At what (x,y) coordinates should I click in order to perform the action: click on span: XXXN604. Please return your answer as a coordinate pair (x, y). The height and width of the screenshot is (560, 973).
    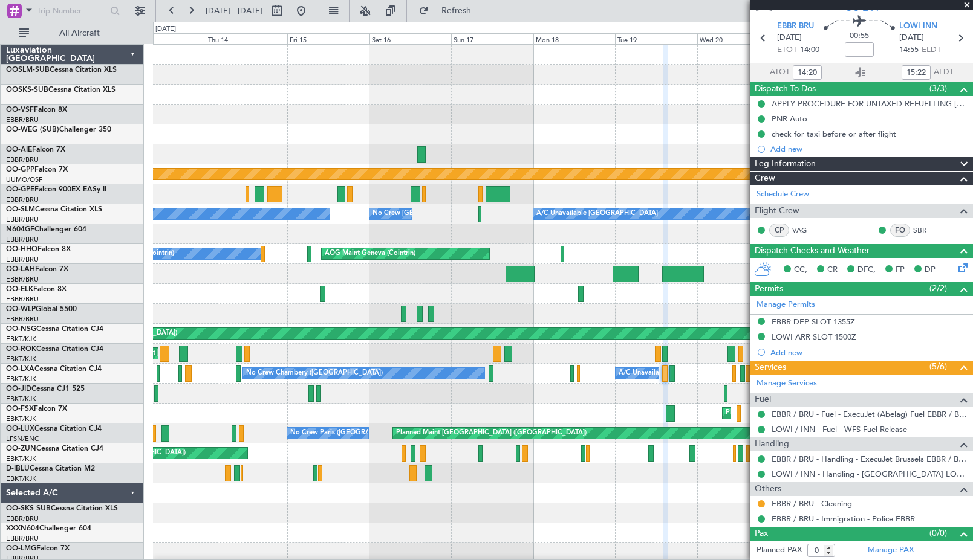
    Looking at the image, I should click on (22, 529).